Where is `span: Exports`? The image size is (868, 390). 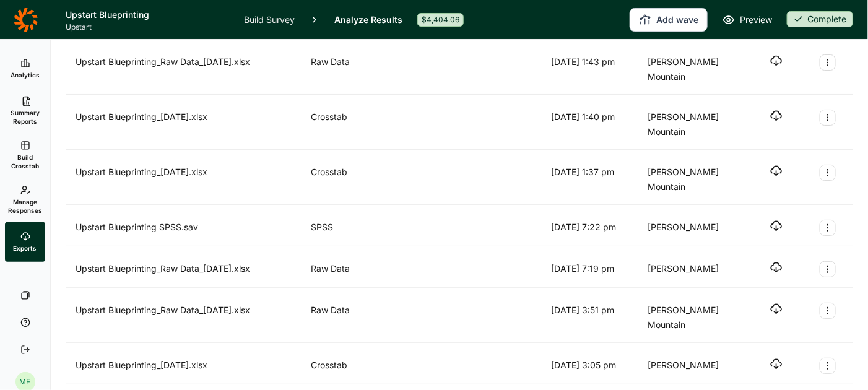 span: Exports is located at coordinates (25, 248).